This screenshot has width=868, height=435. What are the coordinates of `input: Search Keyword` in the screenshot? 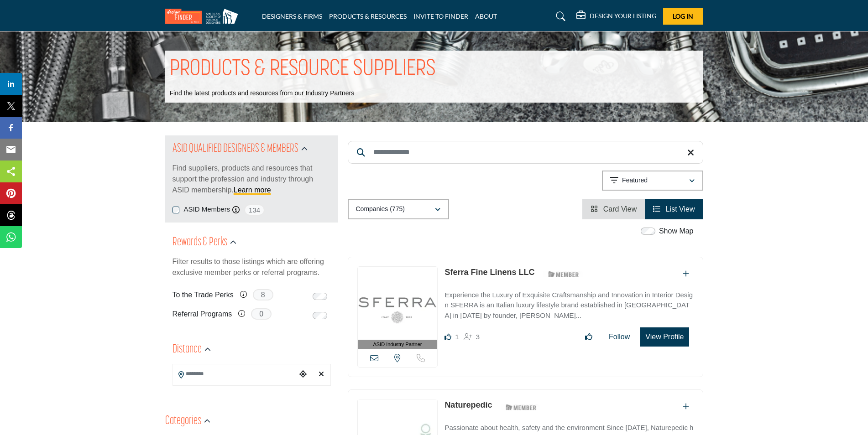 It's located at (525, 152).